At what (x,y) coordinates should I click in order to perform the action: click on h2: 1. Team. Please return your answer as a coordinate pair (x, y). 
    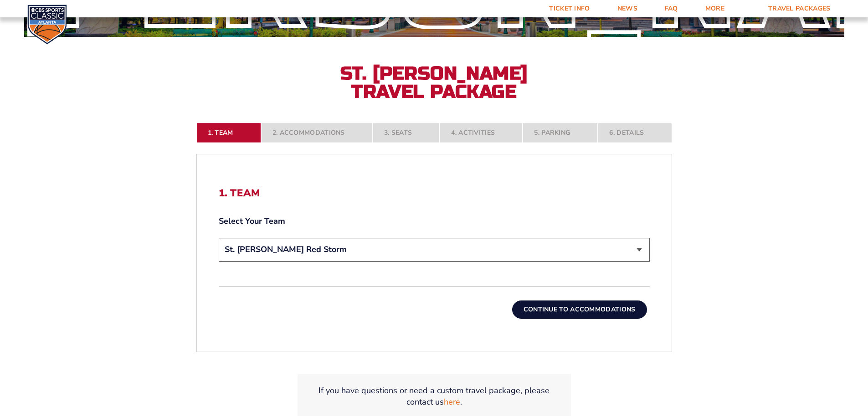
    Looking at the image, I should click on (434, 193).